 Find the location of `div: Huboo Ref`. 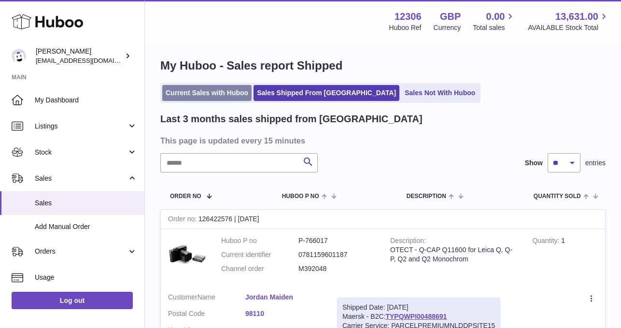

div: Huboo Ref is located at coordinates (405, 28).